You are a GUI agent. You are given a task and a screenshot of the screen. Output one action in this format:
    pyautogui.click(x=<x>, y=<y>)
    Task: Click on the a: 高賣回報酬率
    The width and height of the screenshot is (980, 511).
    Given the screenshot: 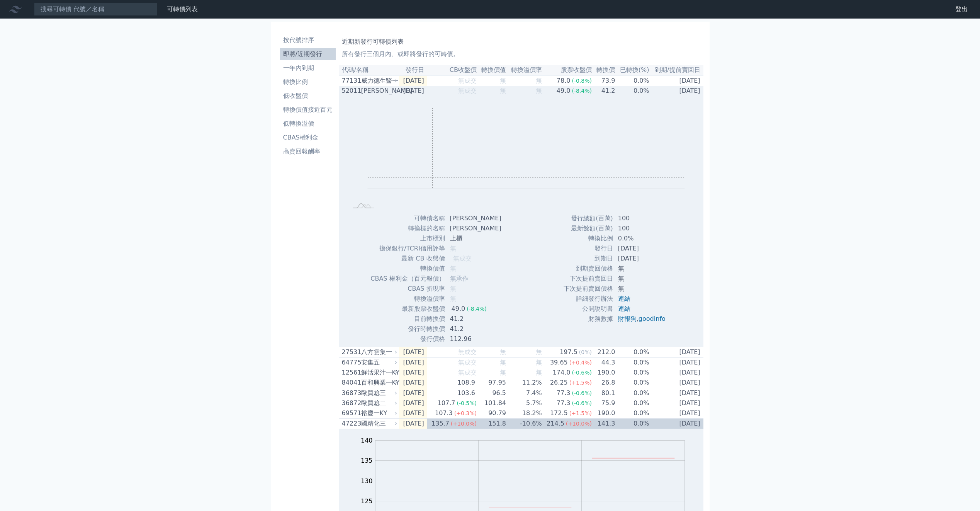 What is the action you would take?
    pyautogui.click(x=308, y=151)
    